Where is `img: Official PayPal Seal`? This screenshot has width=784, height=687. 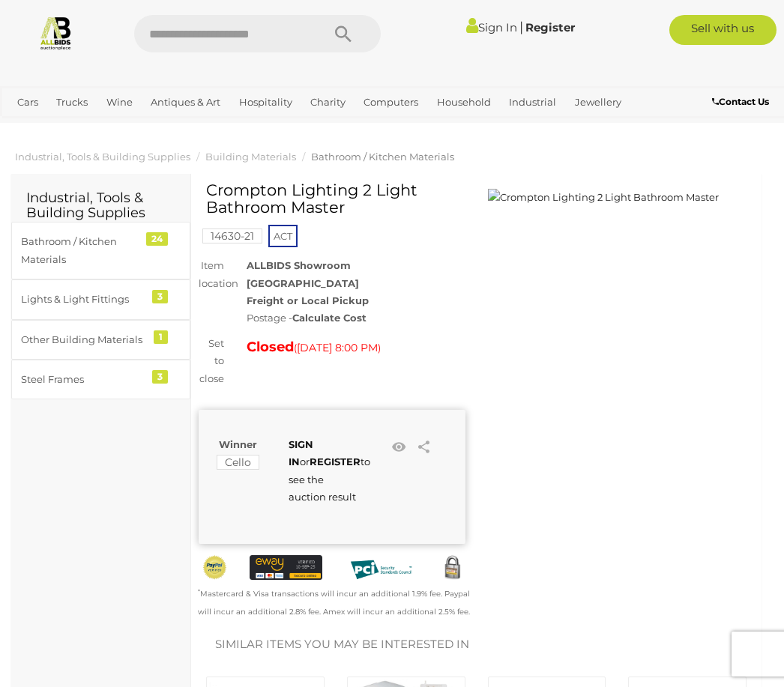 img: Official PayPal Seal is located at coordinates (214, 567).